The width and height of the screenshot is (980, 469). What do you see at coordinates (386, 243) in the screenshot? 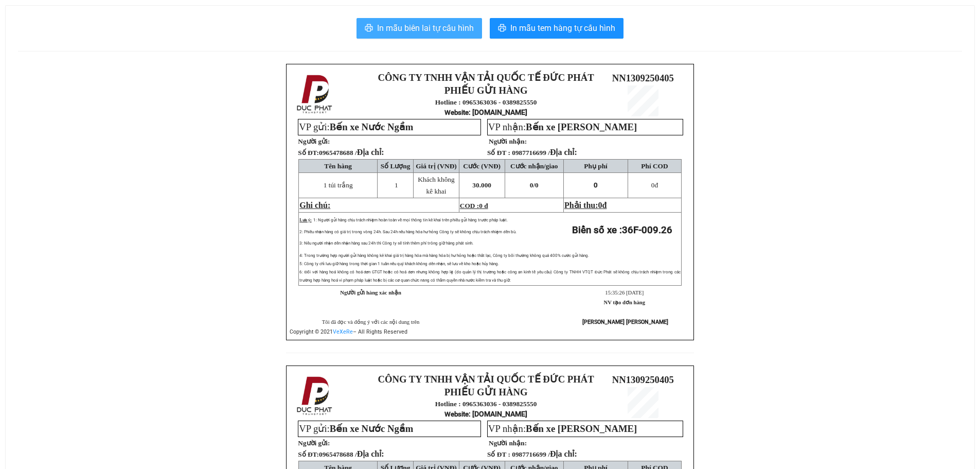
I see `span: 3: Nếu người nhận đến nhận hàng sau 24h thì Công ty sẽ tính thêm phí trông giữ hàng phát sinh.` at bounding box center [386, 243].